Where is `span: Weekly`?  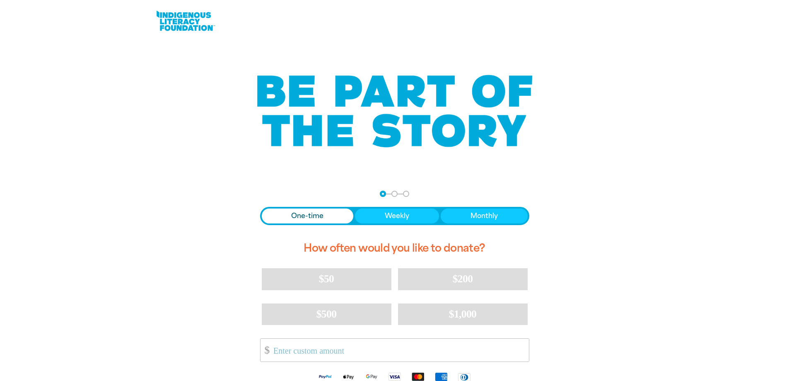 span: Weekly is located at coordinates (397, 216).